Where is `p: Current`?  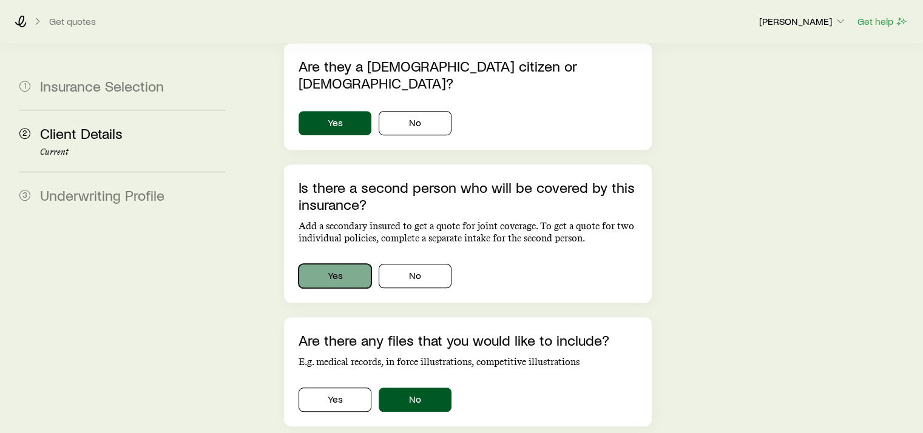 p: Current is located at coordinates (133, 152).